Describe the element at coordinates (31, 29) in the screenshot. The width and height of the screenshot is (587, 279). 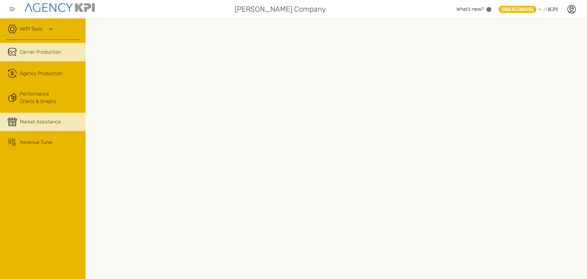
I see `a: AKPI Tools` at that location.